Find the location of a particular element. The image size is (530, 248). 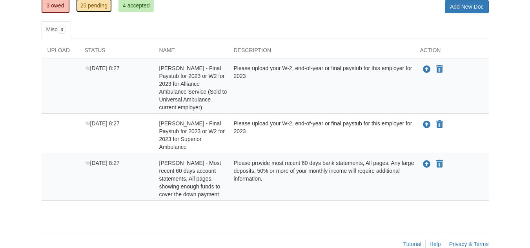

button: Upload William Jackson - Final Paystub for 2023 or W2 for 2023 for Alliance Ambulance Service (So... is located at coordinates (427, 69).